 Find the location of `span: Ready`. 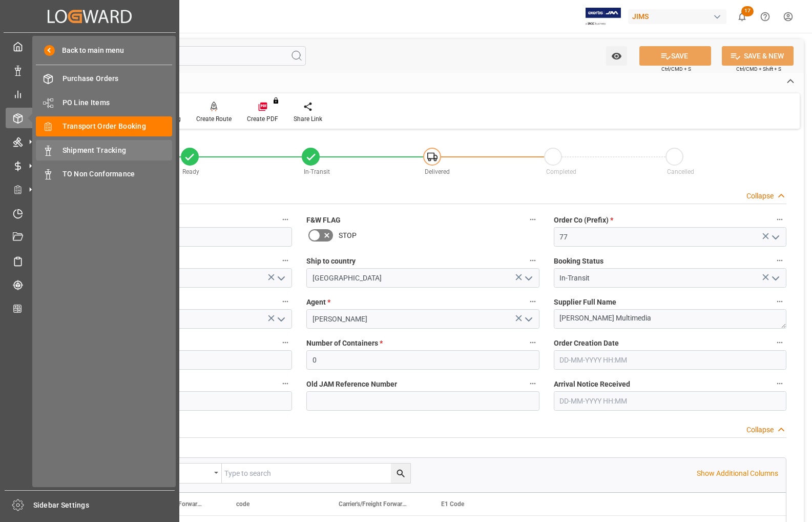

span: Ready is located at coordinates (190, 172).